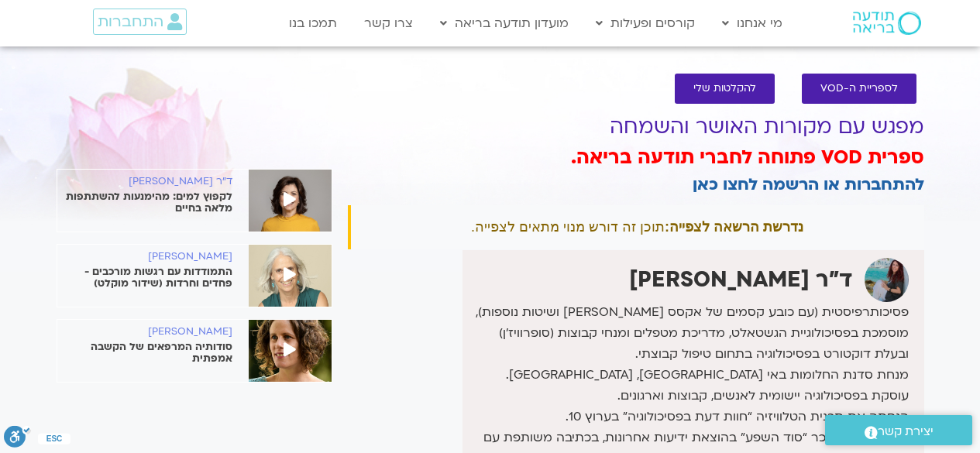 The image size is (980, 453). Describe the element at coordinates (906, 431) in the screenshot. I see `span: יצירת קשר` at that location.